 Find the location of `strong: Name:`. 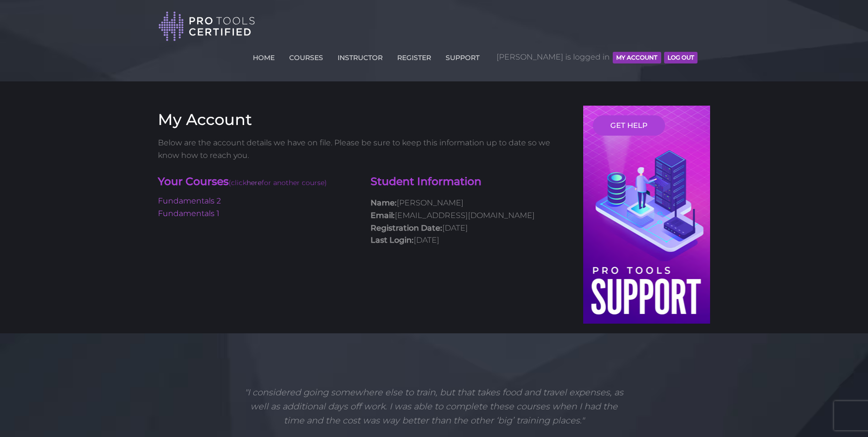

strong: Name: is located at coordinates (384, 203).